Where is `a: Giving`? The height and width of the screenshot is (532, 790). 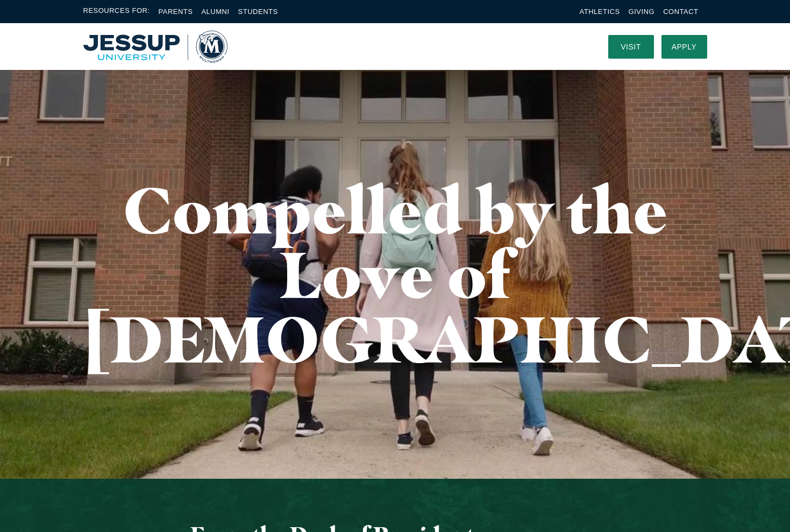 a: Giving is located at coordinates (642, 12).